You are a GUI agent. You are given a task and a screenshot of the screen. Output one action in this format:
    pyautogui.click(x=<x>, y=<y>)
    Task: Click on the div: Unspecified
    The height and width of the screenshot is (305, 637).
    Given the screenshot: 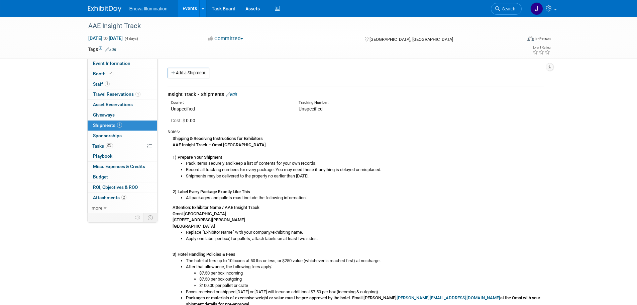 What is the action you would take?
    pyautogui.click(x=230, y=109)
    